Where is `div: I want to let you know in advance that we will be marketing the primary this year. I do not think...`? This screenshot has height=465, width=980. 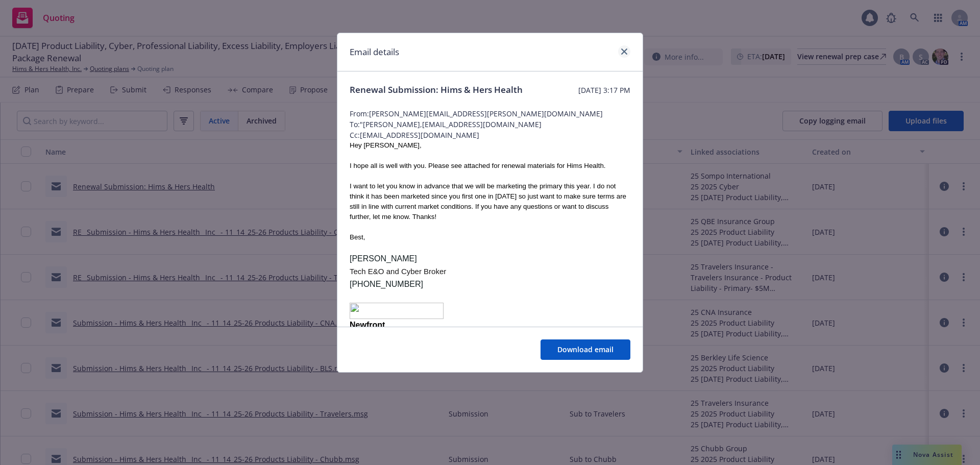 div: I want to let you know in advance that we will be marketing the primary this year. I do not think... is located at coordinates (490, 202).